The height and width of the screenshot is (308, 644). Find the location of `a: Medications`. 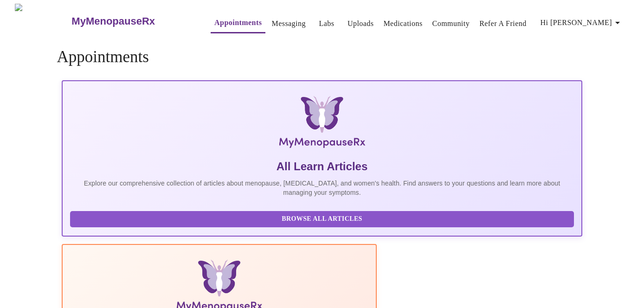

a: Medications is located at coordinates (402, 24).